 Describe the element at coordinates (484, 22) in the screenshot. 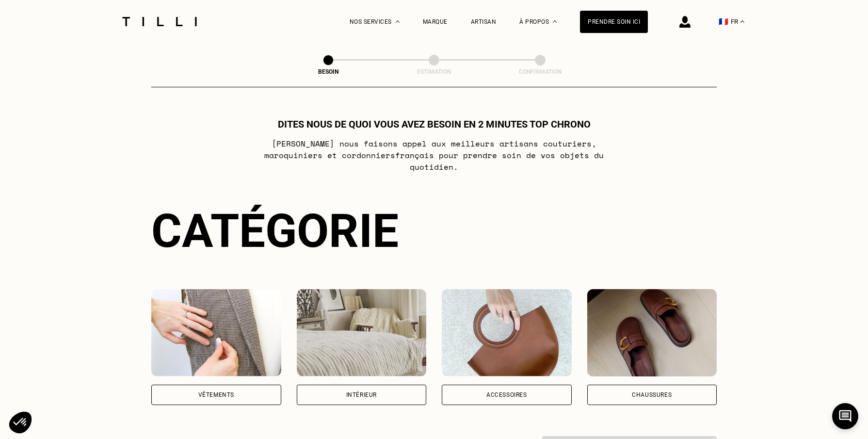

I see `div: Artisan` at that location.